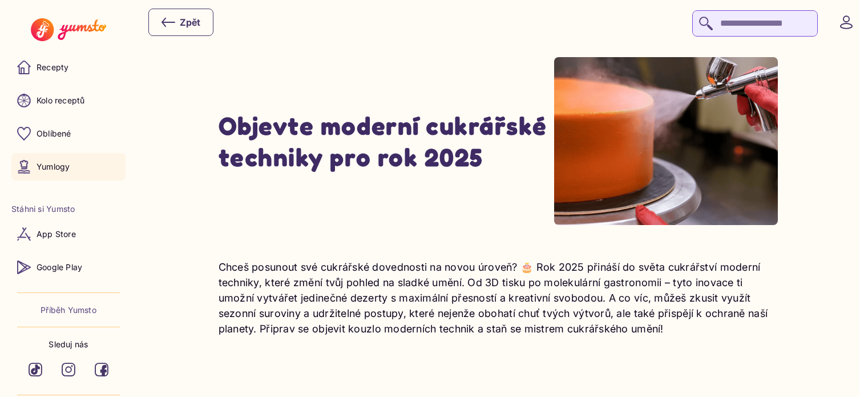 The image size is (868, 397). Describe the element at coordinates (69, 101) in the screenshot. I see `a: Kolo receptů` at that location.